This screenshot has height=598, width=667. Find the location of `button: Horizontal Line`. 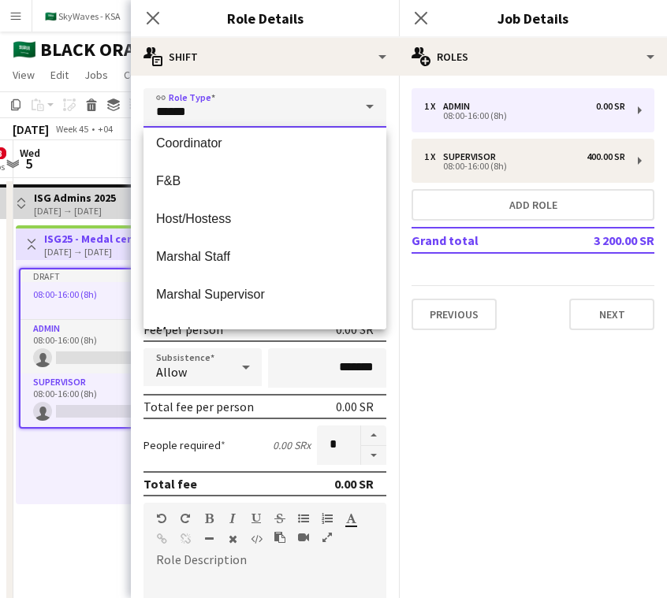

button: Horizontal Line is located at coordinates (209, 539).